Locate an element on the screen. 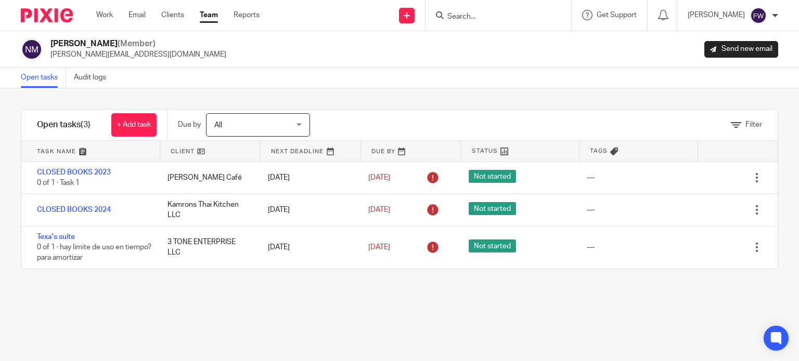 This screenshot has height=361, width=799. span: Get Support is located at coordinates (616, 15).